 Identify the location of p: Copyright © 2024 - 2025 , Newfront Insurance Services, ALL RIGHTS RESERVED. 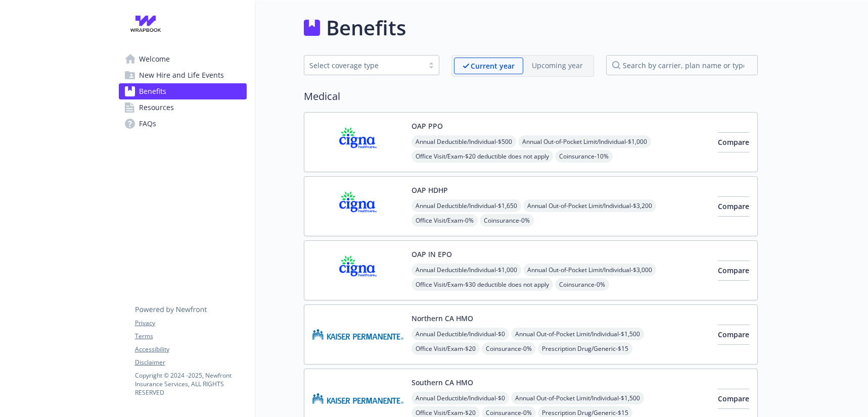
(190, 384).